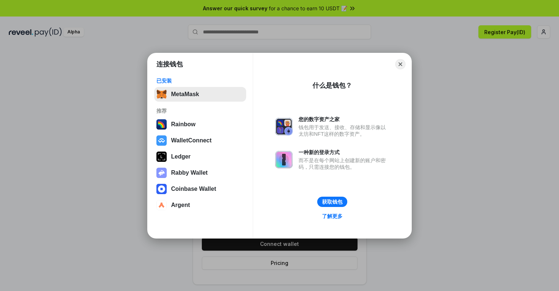 This screenshot has height=291, width=559. I want to click on div: 了解更多, so click(332, 216).